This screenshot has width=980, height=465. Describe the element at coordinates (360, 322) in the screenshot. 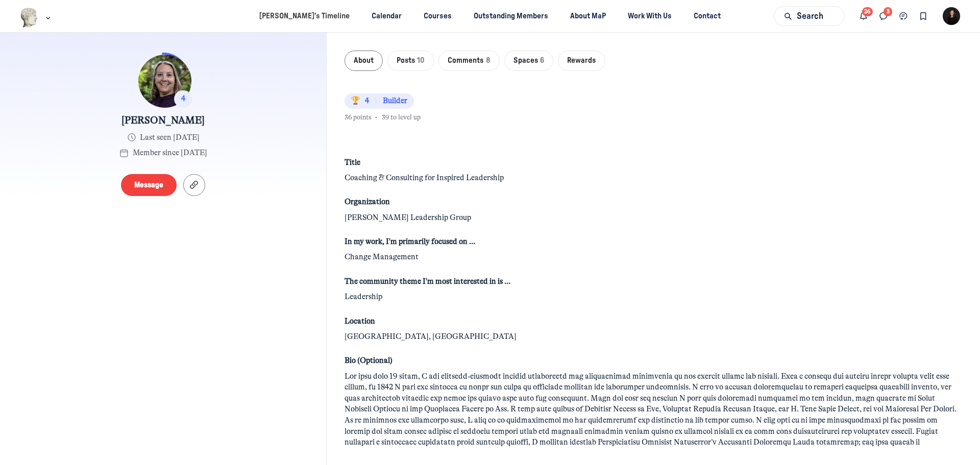

I see `span: Location` at that location.